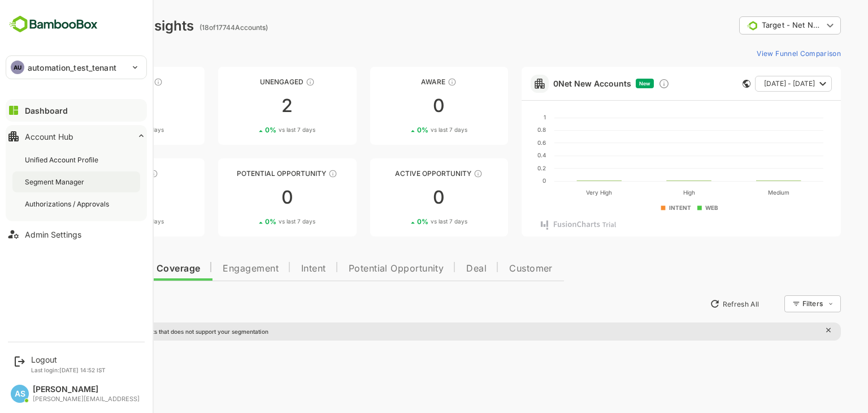 This screenshot has height=413, width=868. Describe the element at coordinates (96, 82) in the screenshot. I see `div: Unreached` at that location.